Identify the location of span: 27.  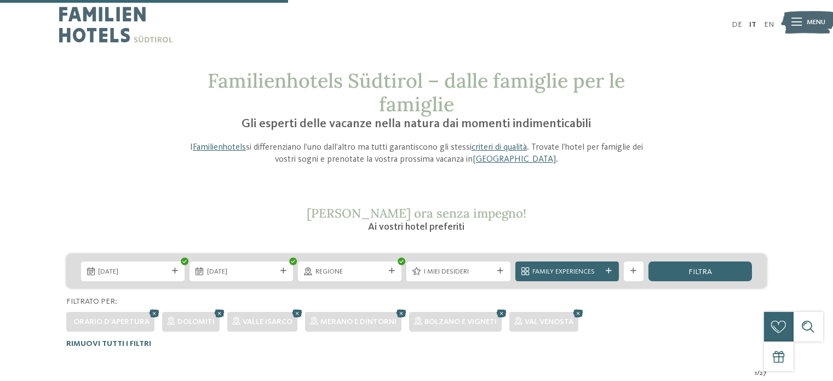
(763, 373).